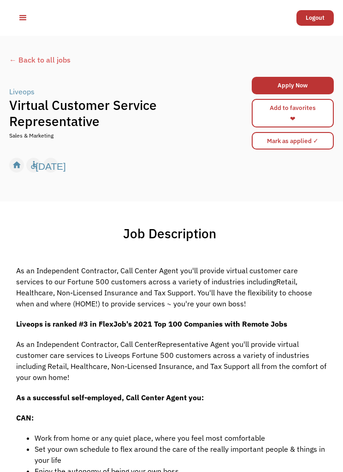 The image size is (343, 472). I want to click on a: Liveops, so click(23, 92).